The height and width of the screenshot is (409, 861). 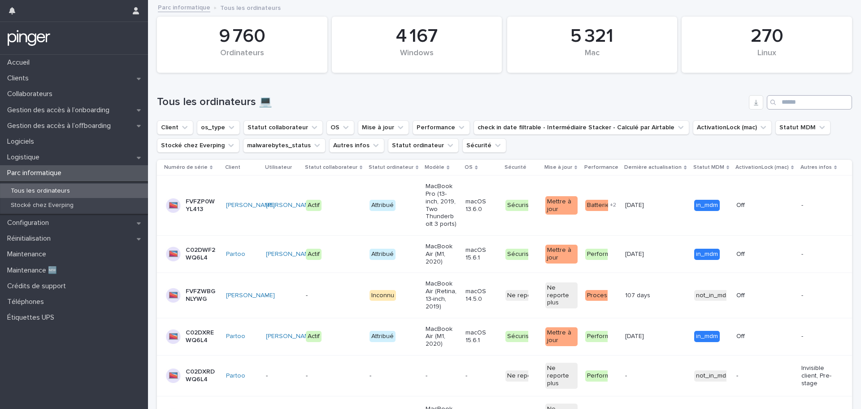 What do you see at coordinates (762, 167) in the screenshot?
I see `p: ActivationLock (mac)` at bounding box center [762, 167].